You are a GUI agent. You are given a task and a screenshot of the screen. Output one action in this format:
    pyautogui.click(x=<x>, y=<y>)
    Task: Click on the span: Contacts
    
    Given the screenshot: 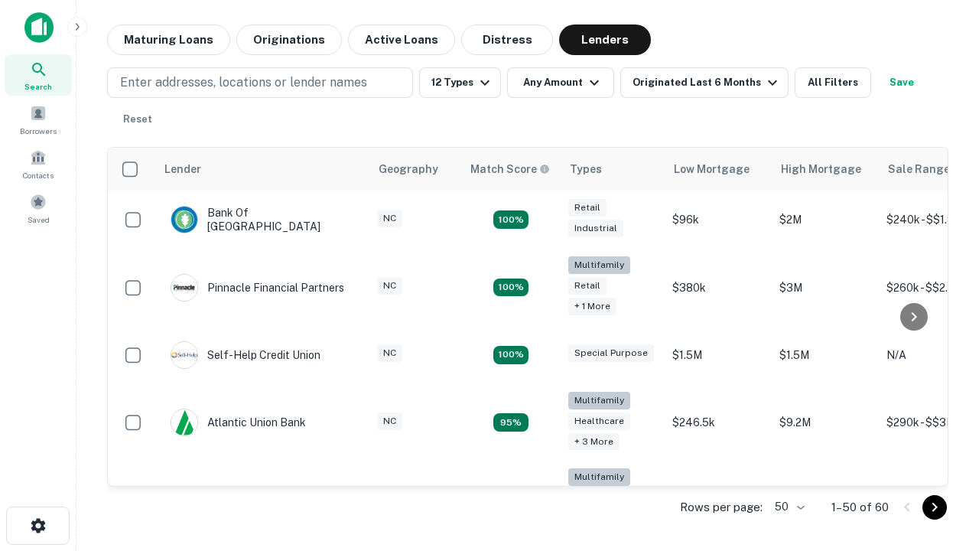 What is the action you would take?
    pyautogui.click(x=38, y=175)
    